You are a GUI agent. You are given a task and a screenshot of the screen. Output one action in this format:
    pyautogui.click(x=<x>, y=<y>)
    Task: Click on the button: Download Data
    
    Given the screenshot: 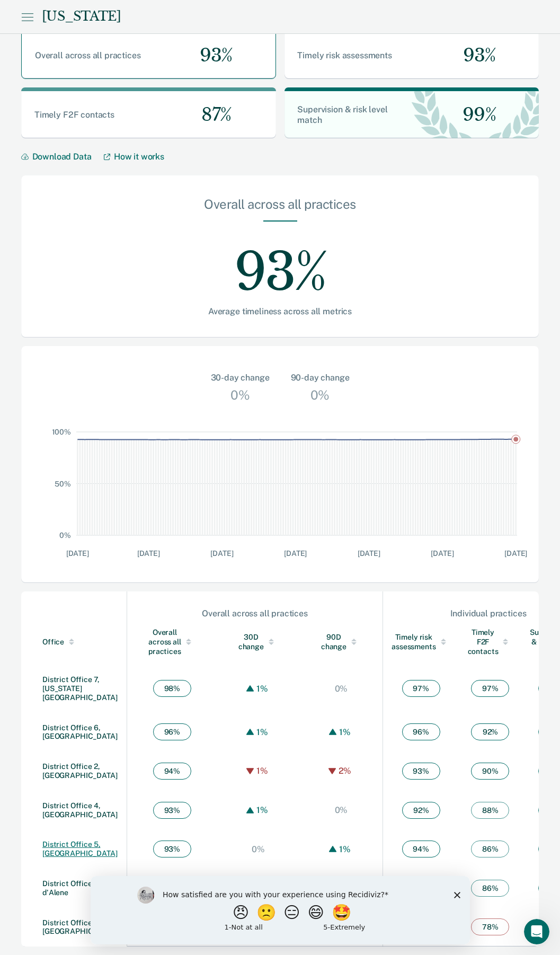 What is the action you would take?
    pyautogui.click(x=63, y=157)
    